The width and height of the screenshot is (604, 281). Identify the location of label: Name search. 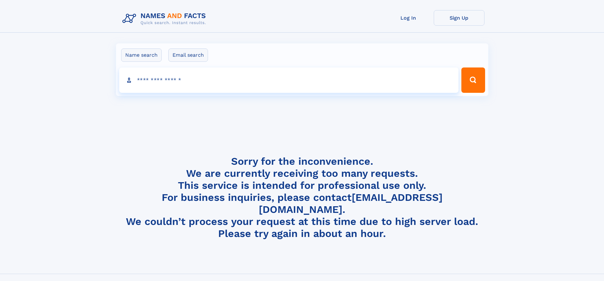
(141, 55).